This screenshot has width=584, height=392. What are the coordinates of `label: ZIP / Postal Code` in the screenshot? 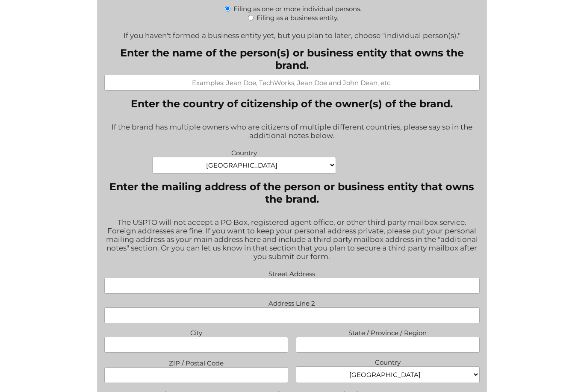 It's located at (197, 362).